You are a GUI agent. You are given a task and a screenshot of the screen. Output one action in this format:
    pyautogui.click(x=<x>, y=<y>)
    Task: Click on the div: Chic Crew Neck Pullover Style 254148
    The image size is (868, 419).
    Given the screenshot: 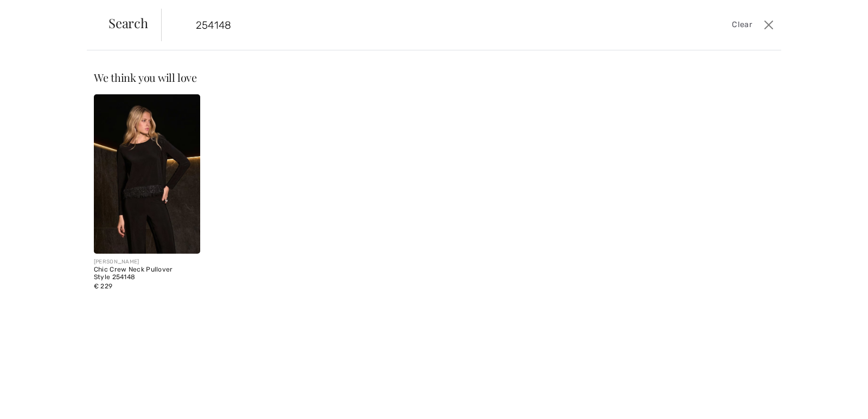 What is the action you would take?
    pyautogui.click(x=147, y=274)
    